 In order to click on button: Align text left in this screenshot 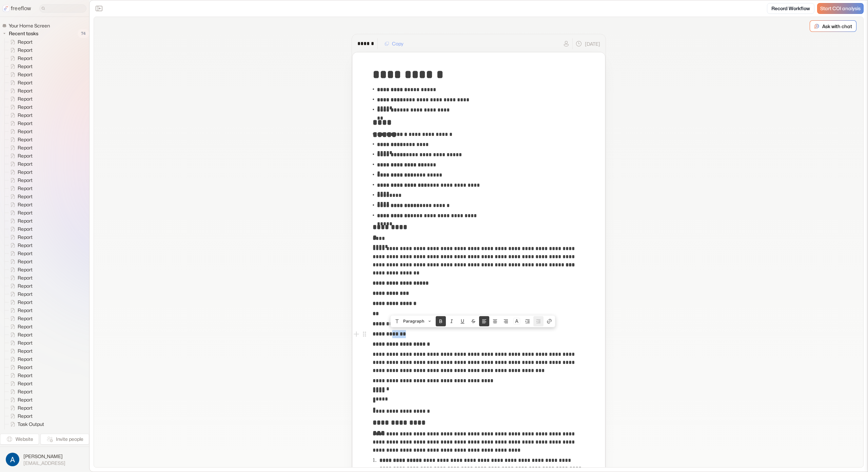, I will do `click(484, 321)`.